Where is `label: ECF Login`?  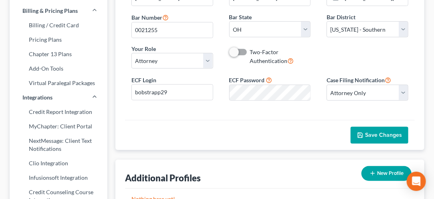
label: ECF Login is located at coordinates (144, 80).